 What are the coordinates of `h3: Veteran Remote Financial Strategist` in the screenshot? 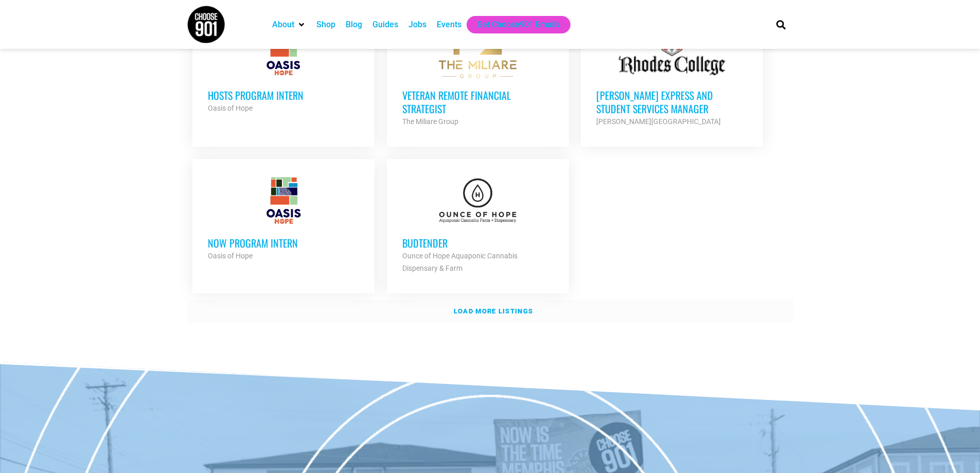 It's located at (478, 102).